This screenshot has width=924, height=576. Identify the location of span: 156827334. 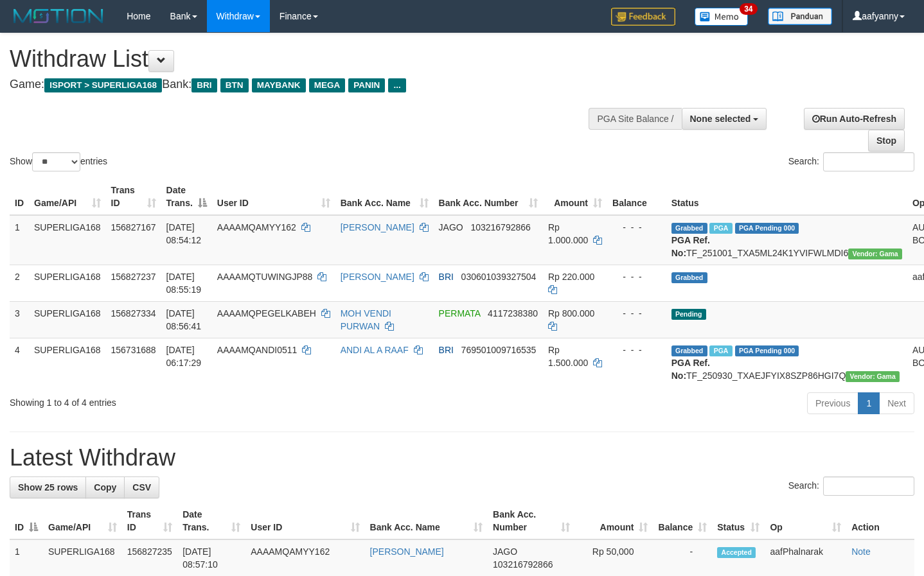
(134, 314).